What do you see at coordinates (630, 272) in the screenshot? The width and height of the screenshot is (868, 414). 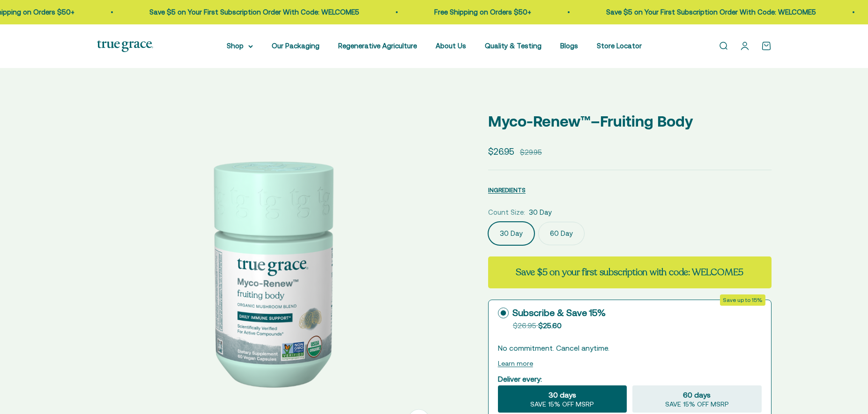 I see `strong: Save $5 on your first subscription with code: WELCOME5` at bounding box center [630, 272].